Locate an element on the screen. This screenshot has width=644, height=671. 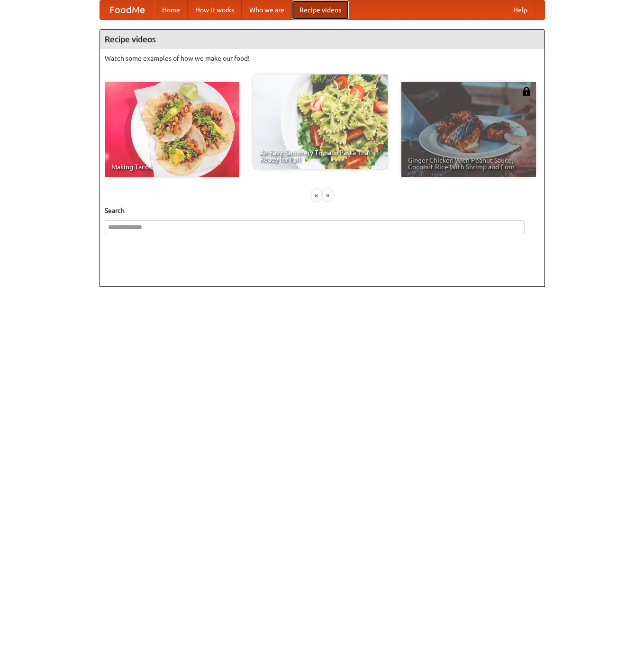
img: 483408.png is located at coordinates (527, 91).